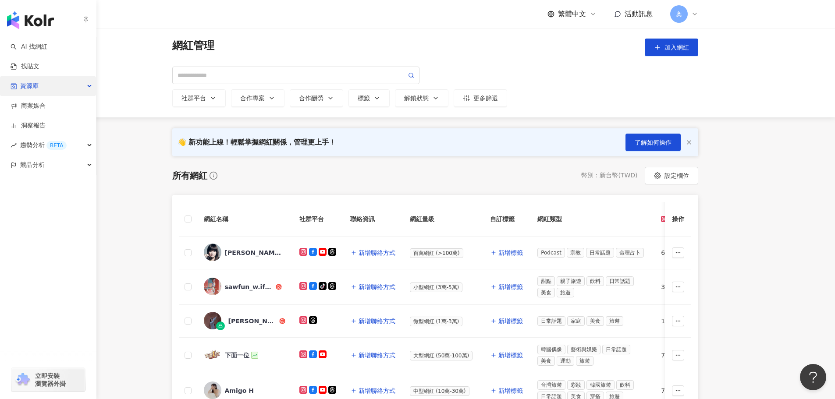 This screenshot has width=835, height=399. Describe the element at coordinates (653, 142) in the screenshot. I see `button: 了解如何操作` at that location.